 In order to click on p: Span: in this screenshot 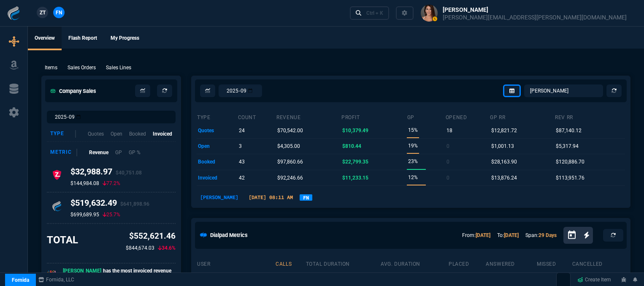, I will do `click(541, 235)`.